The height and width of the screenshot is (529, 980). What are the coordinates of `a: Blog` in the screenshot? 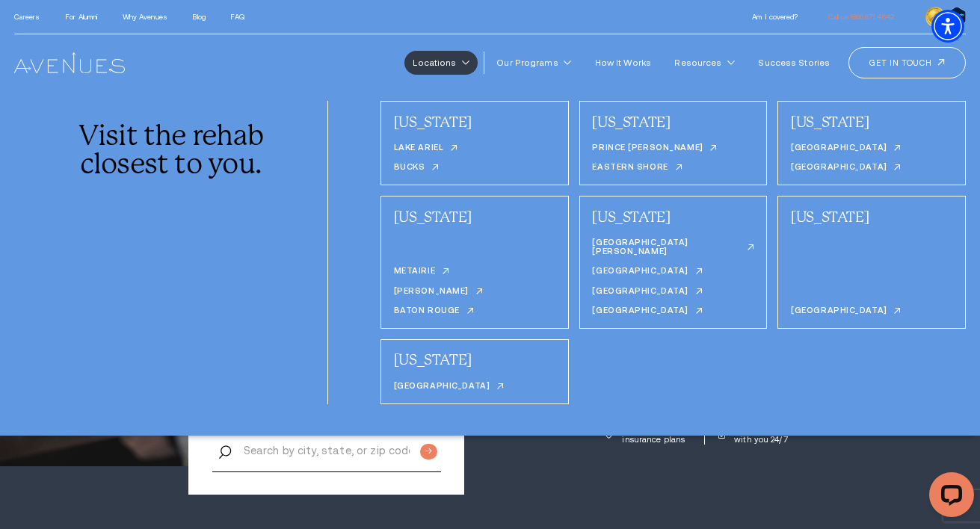 It's located at (198, 17).